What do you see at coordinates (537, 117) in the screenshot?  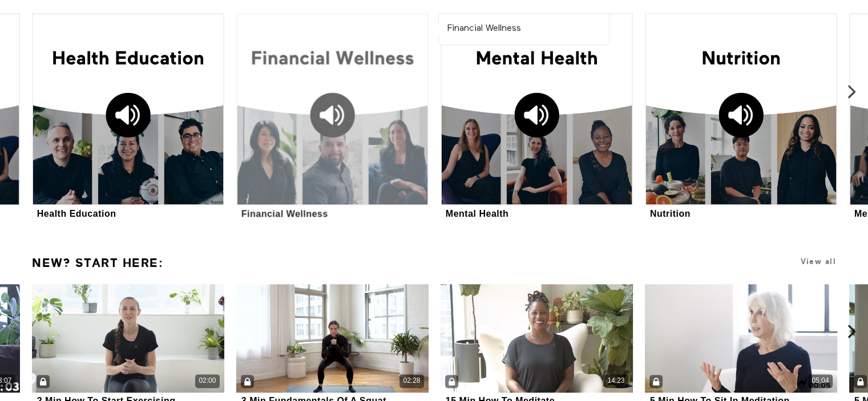 I see `a: Mental HealthMental Health` at bounding box center [537, 117].